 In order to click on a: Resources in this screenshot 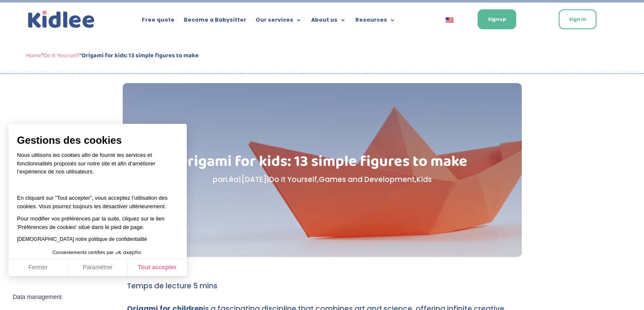, I will do `click(375, 22)`.